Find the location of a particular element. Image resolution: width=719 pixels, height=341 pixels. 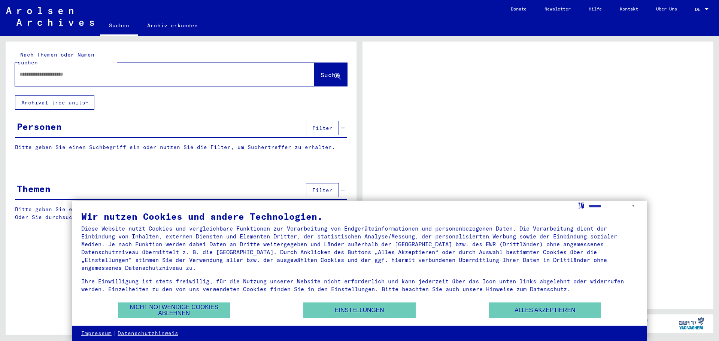

button: Alles akzeptieren is located at coordinates (545, 310).